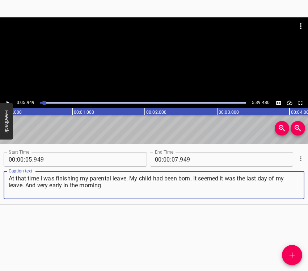 This screenshot has height=271, width=308. What do you see at coordinates (279, 103) in the screenshot?
I see `button: Toggle captions` at bounding box center [279, 103].